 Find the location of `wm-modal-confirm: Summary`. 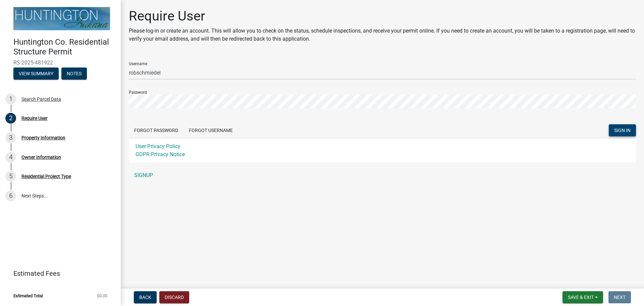

wm-modal-confirm: Summary is located at coordinates (36, 74).